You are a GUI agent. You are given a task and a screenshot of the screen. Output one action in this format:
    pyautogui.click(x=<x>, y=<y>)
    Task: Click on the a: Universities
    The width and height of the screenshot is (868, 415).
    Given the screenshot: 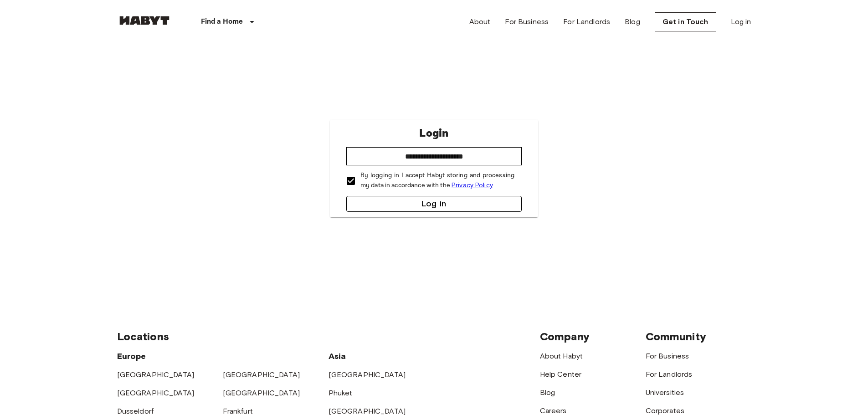 What is the action you would take?
    pyautogui.click(x=664, y=392)
    